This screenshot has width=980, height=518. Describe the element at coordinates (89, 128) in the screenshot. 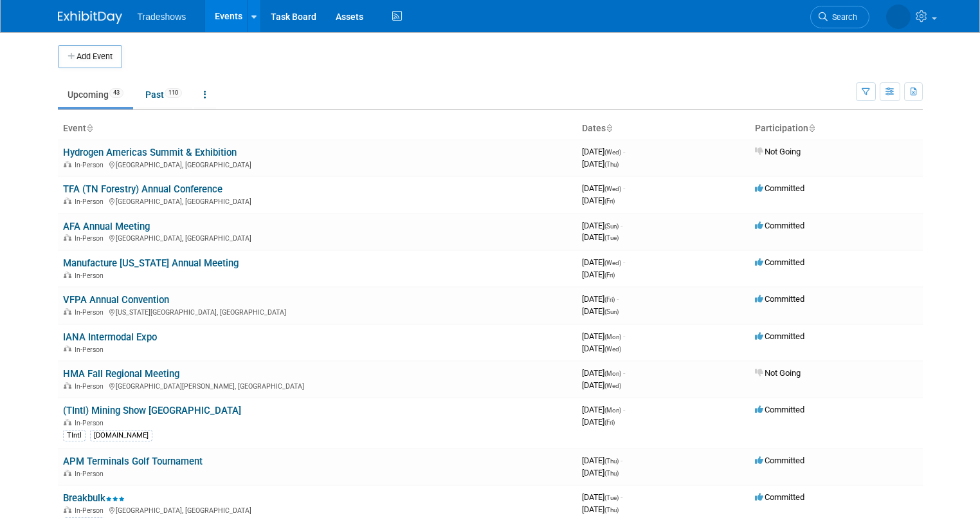

I see `a: Sort by Event Name` at that location.